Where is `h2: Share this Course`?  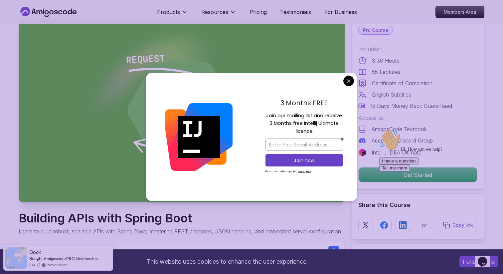
h2: Share this Course is located at coordinates (418, 205).